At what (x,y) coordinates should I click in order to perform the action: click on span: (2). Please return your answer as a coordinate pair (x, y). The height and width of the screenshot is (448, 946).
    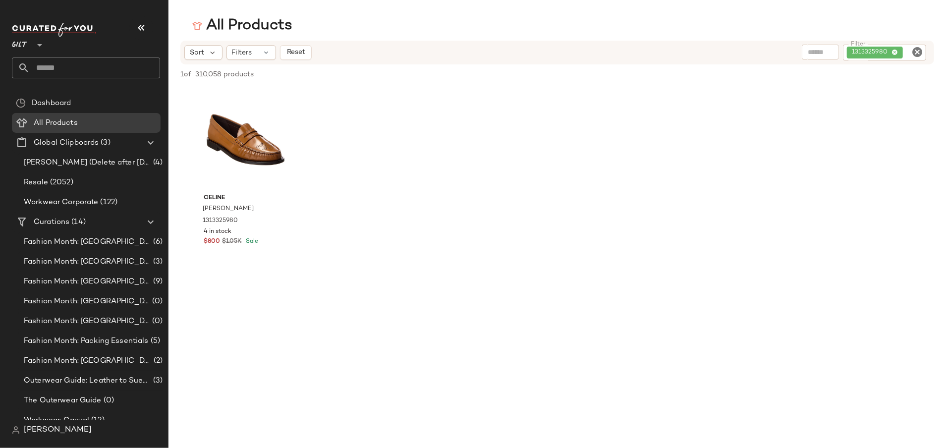
    Looking at the image, I should click on (157, 361).